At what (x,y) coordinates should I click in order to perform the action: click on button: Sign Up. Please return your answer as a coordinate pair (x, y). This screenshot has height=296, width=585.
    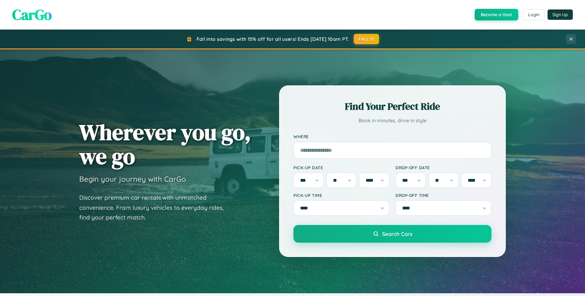
    Looking at the image, I should click on (560, 15).